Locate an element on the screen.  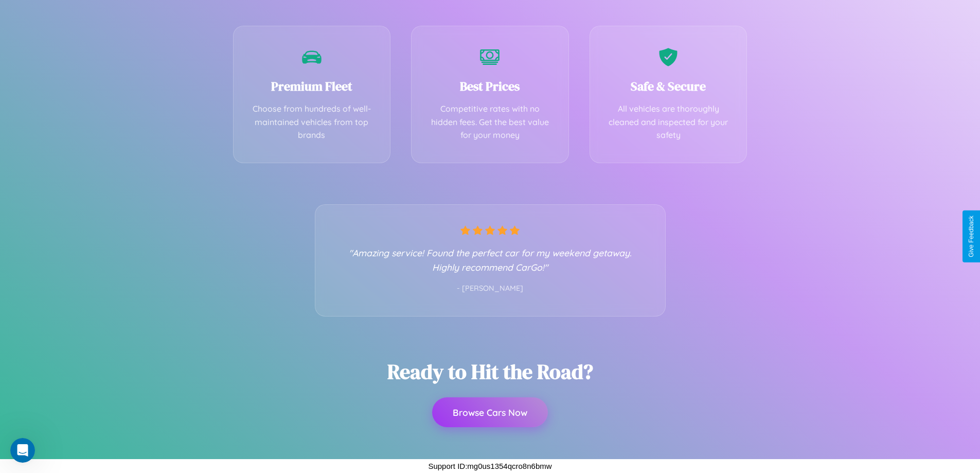
div: Give Feedback is located at coordinates (972, 236).